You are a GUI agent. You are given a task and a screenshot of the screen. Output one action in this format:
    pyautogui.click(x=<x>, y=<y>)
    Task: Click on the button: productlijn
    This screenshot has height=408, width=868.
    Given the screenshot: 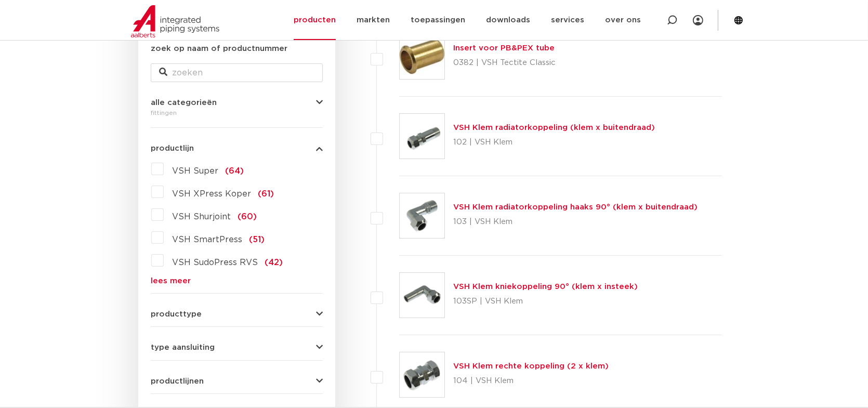 What is the action you would take?
    pyautogui.click(x=237, y=148)
    